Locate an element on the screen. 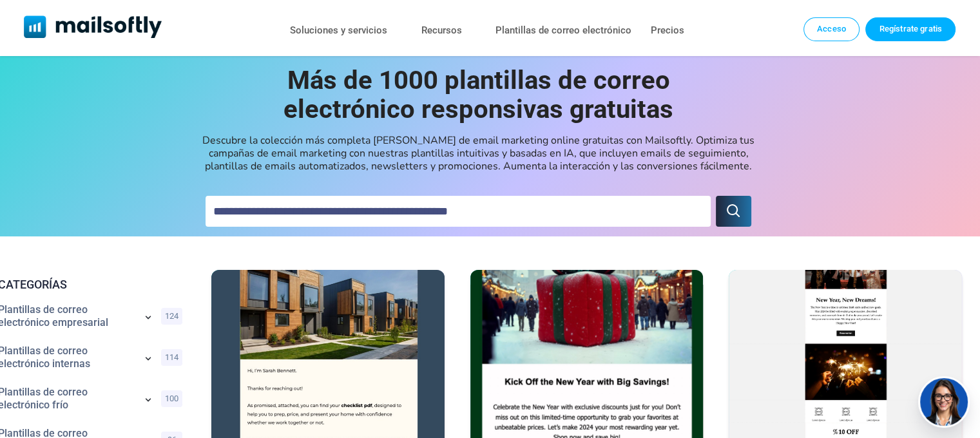 The width and height of the screenshot is (980, 438). a: Soluciones y servicios is located at coordinates (338, 31).